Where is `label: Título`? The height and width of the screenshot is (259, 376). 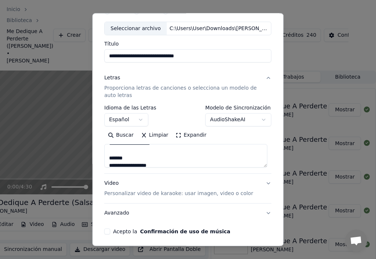
label: Título is located at coordinates (188, 44).